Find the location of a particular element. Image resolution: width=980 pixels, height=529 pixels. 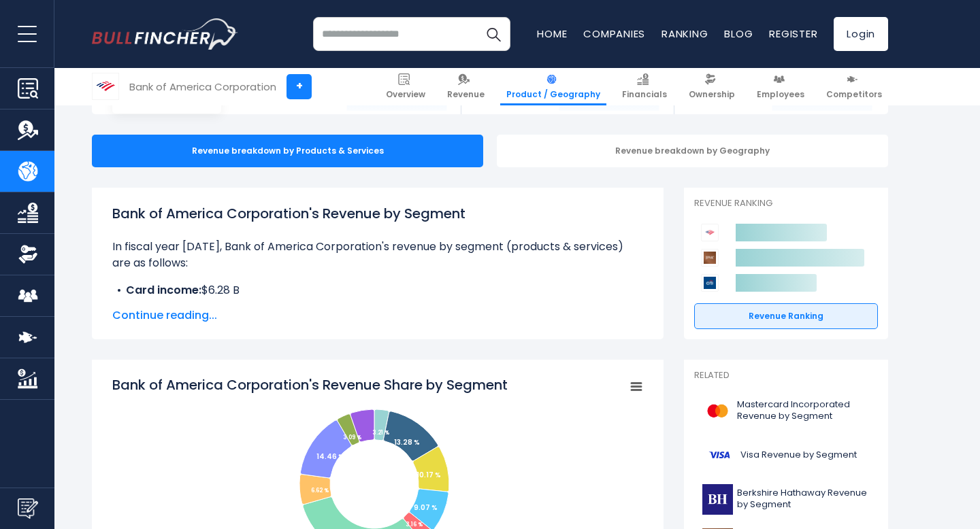

div: Revenue breakdown by Products & Services is located at coordinates (287, 151).